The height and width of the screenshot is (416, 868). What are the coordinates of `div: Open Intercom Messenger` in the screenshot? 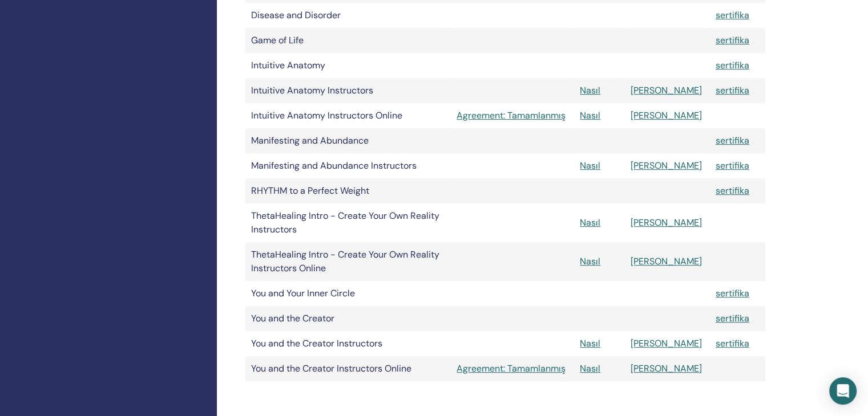 It's located at (842, 391).